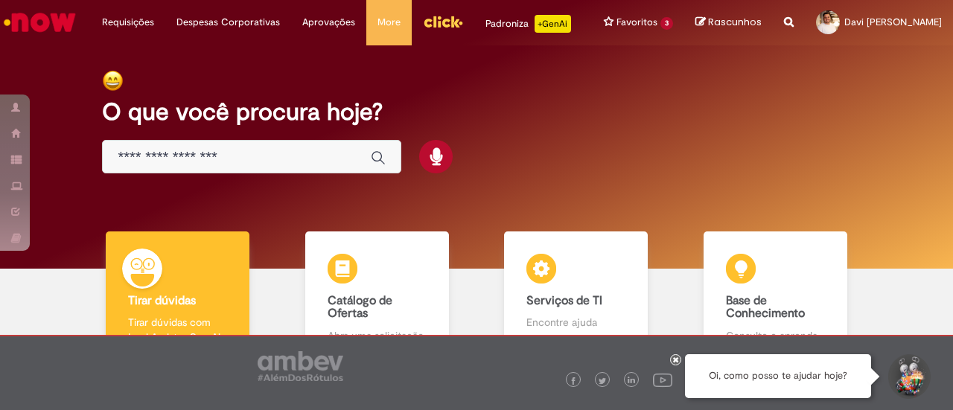 This screenshot has height=410, width=953. Describe the element at coordinates (909, 377) in the screenshot. I see `button: Iniciar Conversa de Suporte` at that location.